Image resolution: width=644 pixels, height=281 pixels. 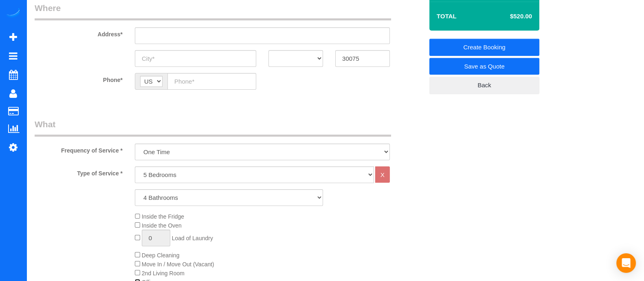 What do you see at coordinates (213, 127) in the screenshot?
I see `legend: What` at bounding box center [213, 127].